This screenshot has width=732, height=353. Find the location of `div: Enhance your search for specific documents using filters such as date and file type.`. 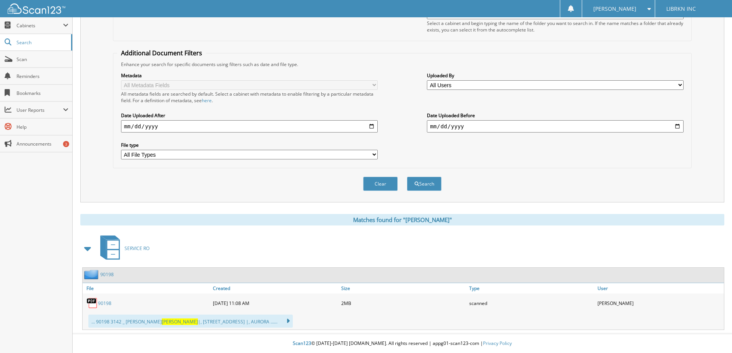

div: Enhance your search for specific documents using filters such as date and file type. is located at coordinates (403, 64).